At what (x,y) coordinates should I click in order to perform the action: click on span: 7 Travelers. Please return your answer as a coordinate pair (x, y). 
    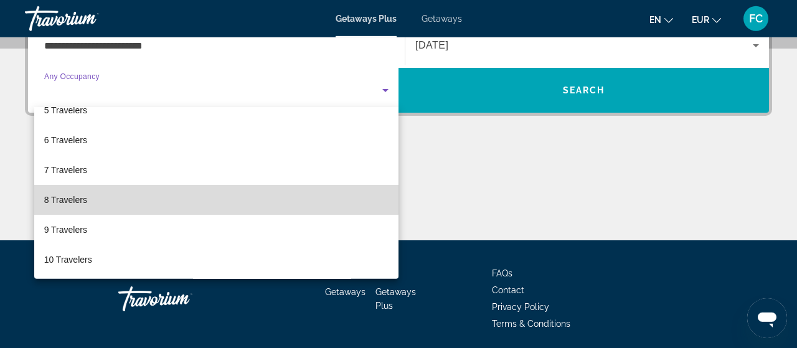
    Looking at the image, I should click on (65, 170).